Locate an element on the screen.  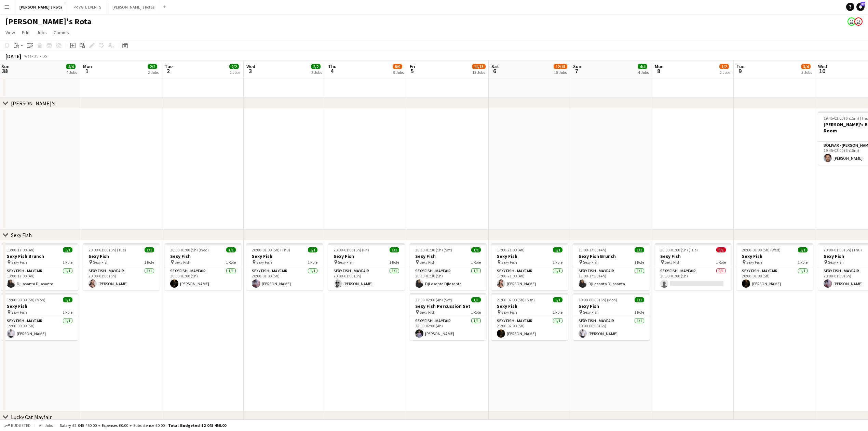
div: Salary £2 045 450.00 + Expenses £0.00 + Subsistence £0.00 = is located at coordinates (143, 425).